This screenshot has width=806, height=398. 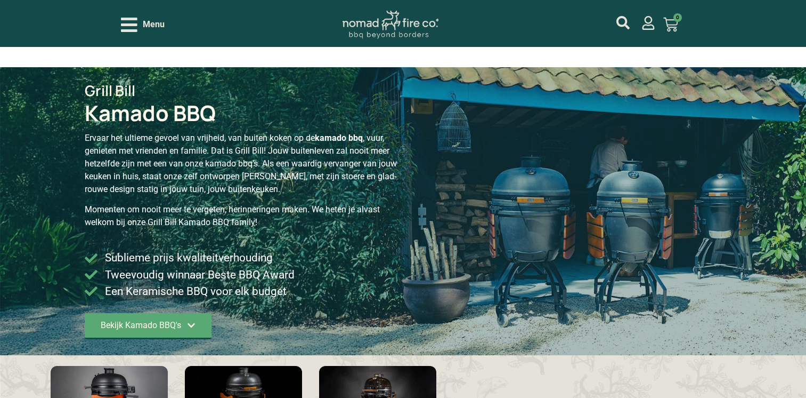 What do you see at coordinates (198, 274) in the screenshot?
I see `span: Tweevoudig winnaar Beste BBQ Award` at bounding box center [198, 274].